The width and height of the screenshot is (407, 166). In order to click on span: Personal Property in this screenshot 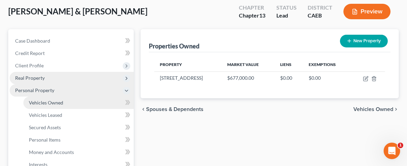, I will do `click(35, 90)`.